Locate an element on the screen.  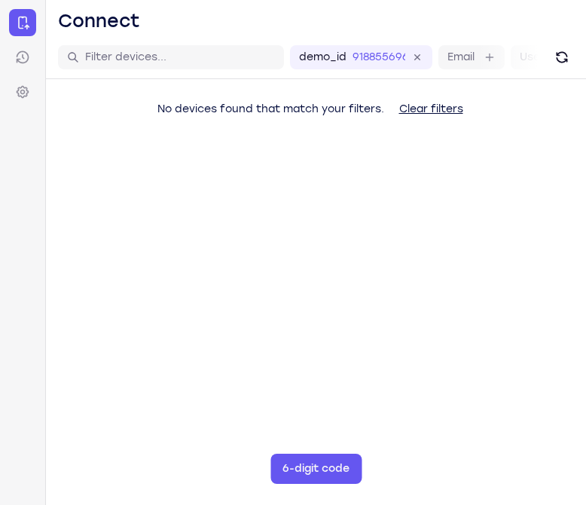
label: User ID is located at coordinates (539, 57).